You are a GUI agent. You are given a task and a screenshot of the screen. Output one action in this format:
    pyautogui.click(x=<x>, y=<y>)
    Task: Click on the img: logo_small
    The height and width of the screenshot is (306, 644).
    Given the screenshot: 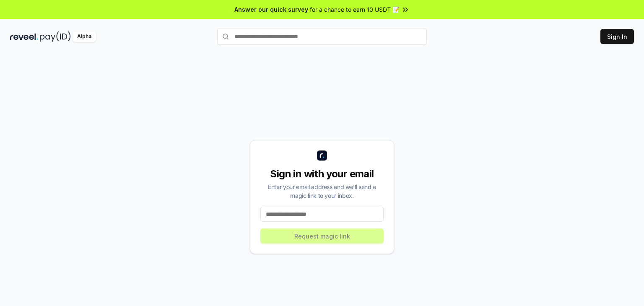 What is the action you would take?
    pyautogui.click(x=322, y=156)
    